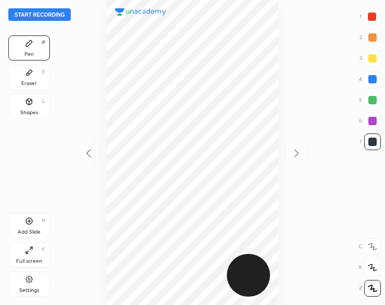  Describe the element at coordinates (44, 249) in the screenshot. I see `div: F` at that location.